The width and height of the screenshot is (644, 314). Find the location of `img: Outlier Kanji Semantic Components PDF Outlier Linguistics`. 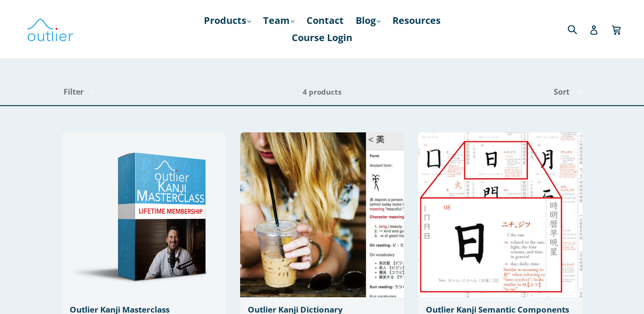

img: Outlier Kanji Semantic Components PDF Outlier Linguistics is located at coordinates (500, 215).